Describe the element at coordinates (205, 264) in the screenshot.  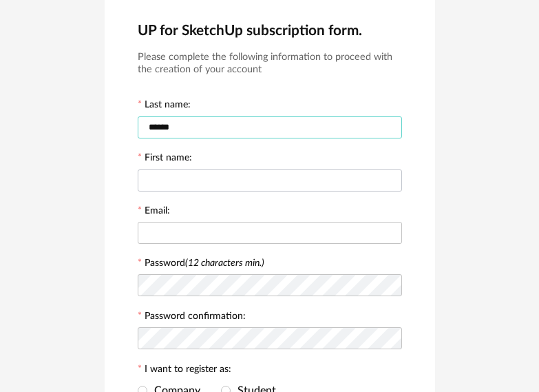
I see `label: Password` at that location.